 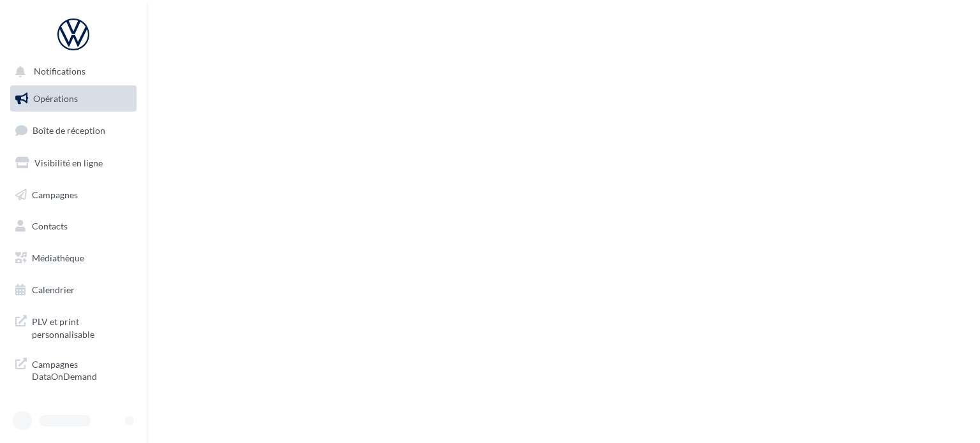 I want to click on a: PLV et print personnalisable, so click(x=73, y=327).